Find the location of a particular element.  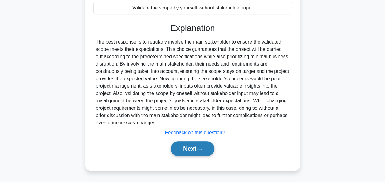

a: Feedback on this question? is located at coordinates (195, 132).